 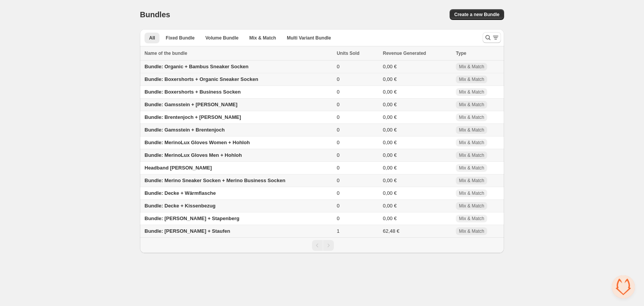 I want to click on button: Create a new Bundle, so click(x=477, y=15).